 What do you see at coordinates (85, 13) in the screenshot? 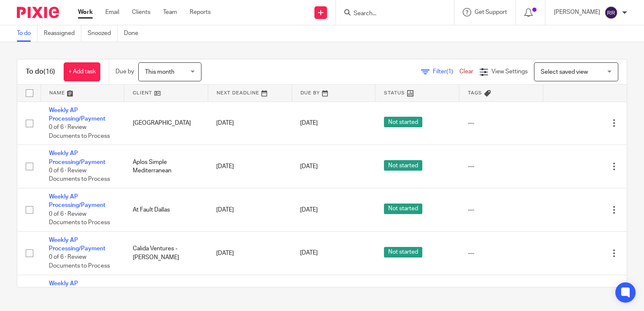
I see `a: Work` at bounding box center [85, 13].